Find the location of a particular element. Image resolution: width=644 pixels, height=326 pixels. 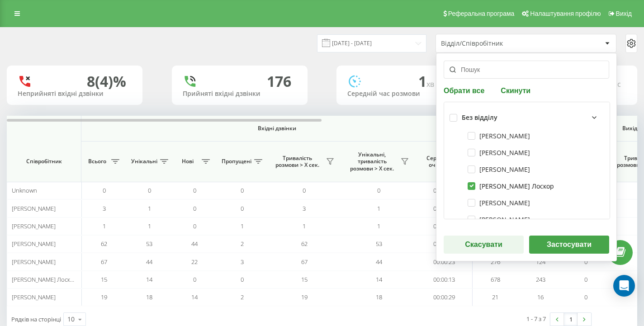

span: 276 is located at coordinates (495, 262).